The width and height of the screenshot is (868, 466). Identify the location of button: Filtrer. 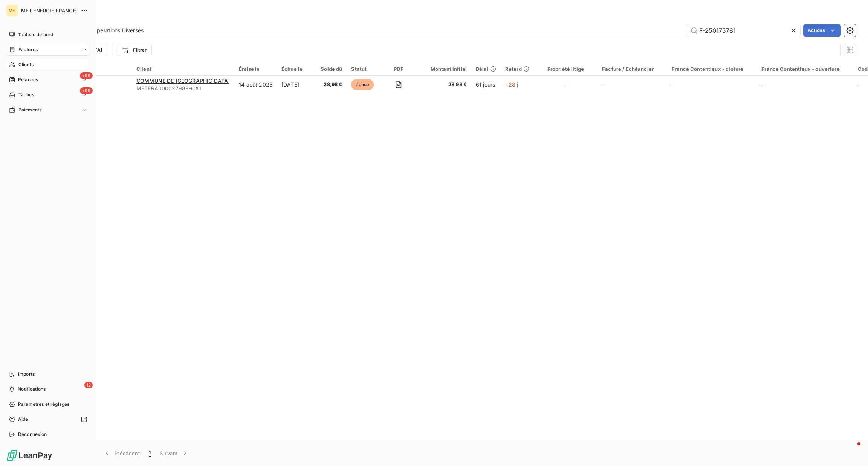
(134, 50).